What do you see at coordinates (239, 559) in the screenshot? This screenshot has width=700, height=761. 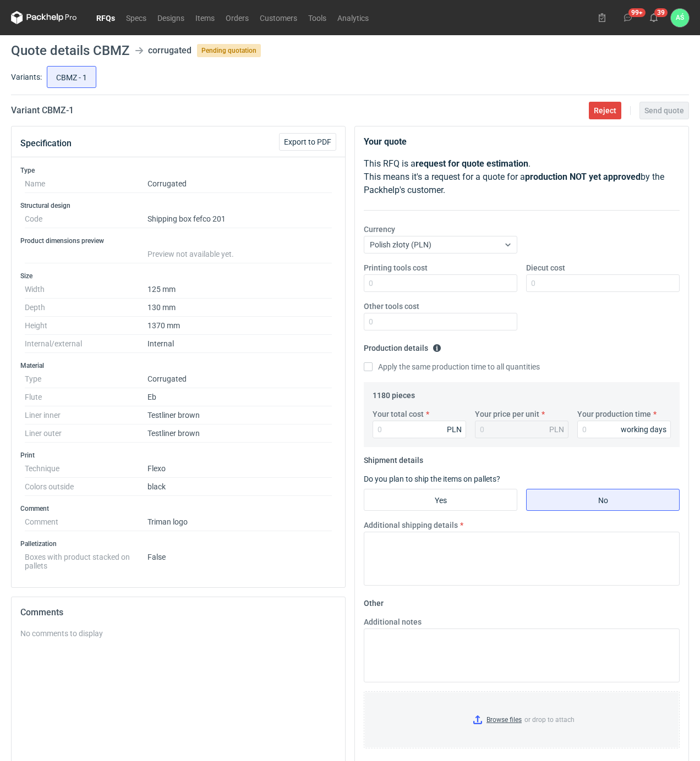 I see `dd: False` at bounding box center [239, 559].